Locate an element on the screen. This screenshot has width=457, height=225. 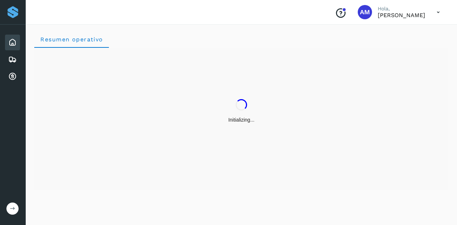
p: Hola, is located at coordinates (402, 9).